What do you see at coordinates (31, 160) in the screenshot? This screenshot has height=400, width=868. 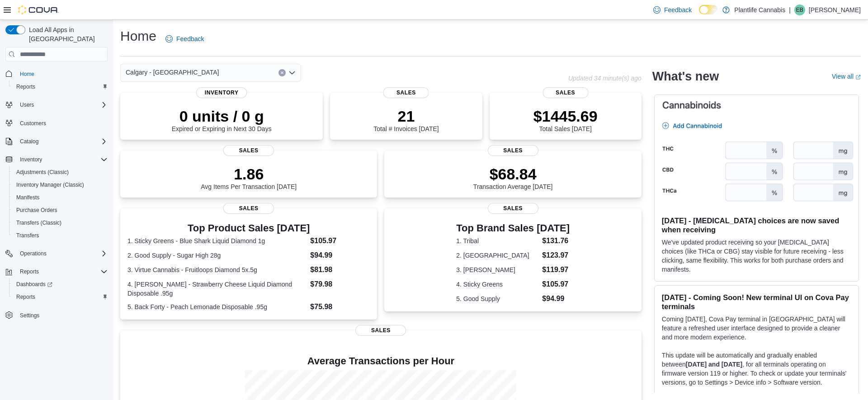 I see `button: Inventory` at bounding box center [31, 160].